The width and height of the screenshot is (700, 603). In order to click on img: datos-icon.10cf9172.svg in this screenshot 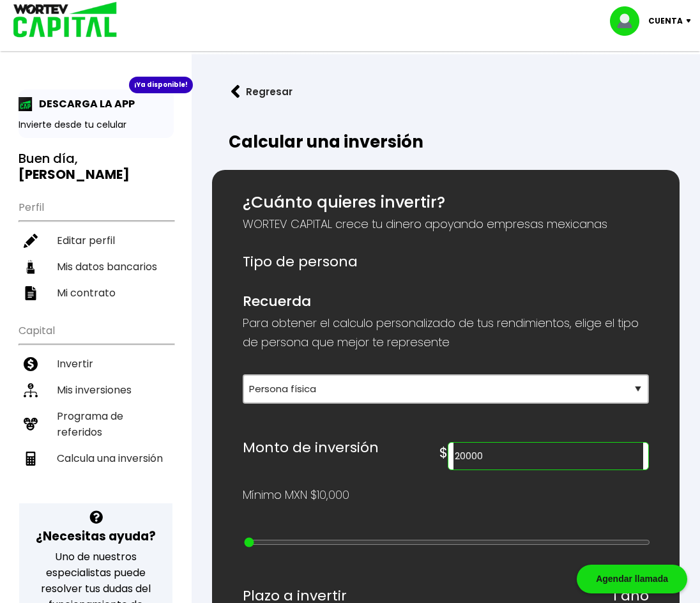, I will do `click(31, 267)`.